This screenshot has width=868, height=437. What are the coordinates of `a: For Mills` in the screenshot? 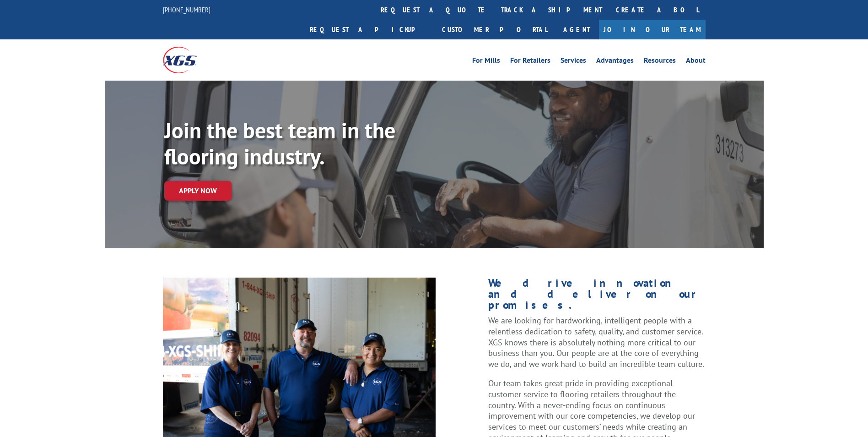 It's located at (486, 61).